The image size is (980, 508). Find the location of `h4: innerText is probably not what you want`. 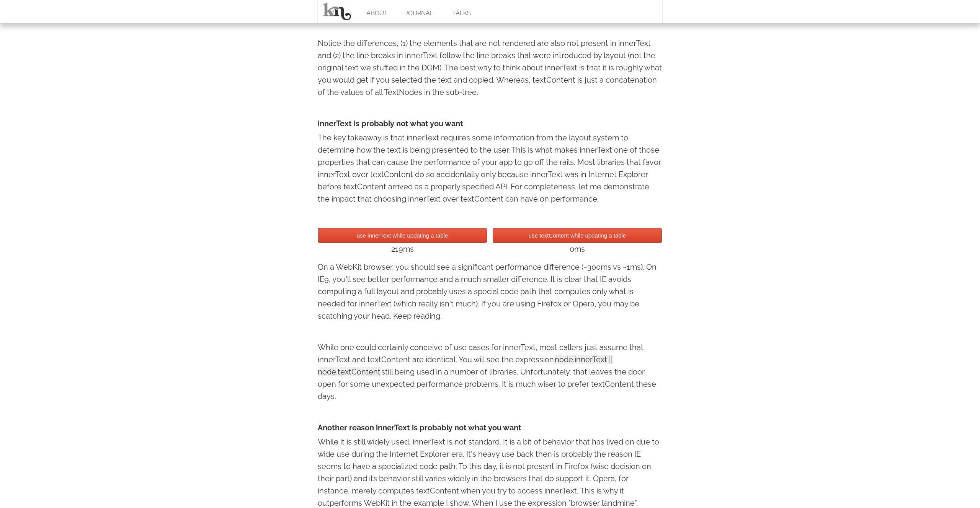

h4: innerText is probably not what you want is located at coordinates (490, 124).